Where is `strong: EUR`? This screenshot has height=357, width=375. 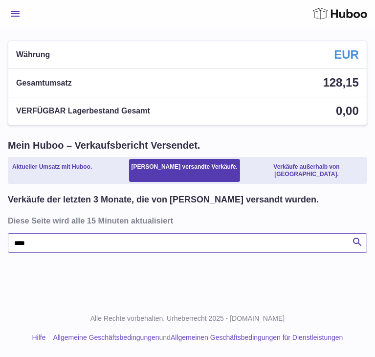 strong: EUR is located at coordinates (346, 55).